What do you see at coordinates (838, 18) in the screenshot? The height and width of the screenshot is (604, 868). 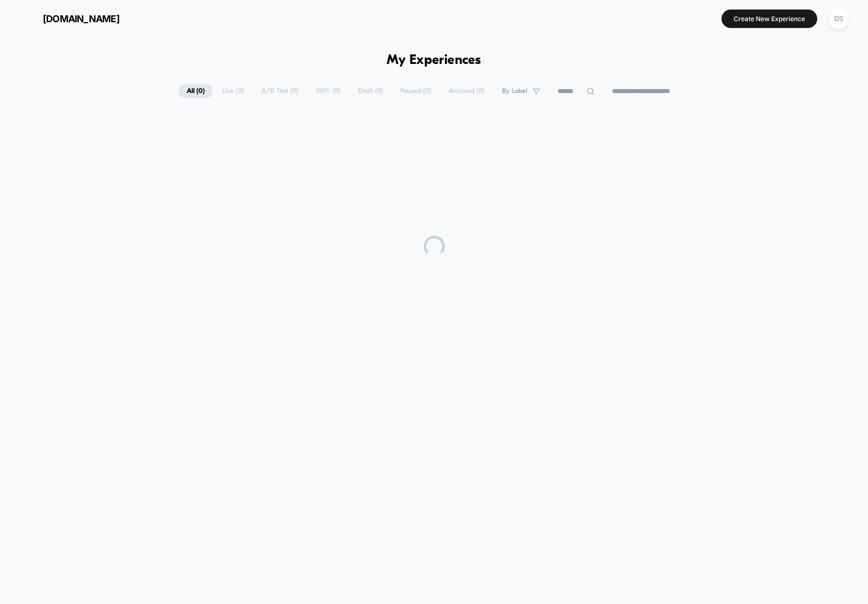 I see `div: DS` at bounding box center [838, 18].